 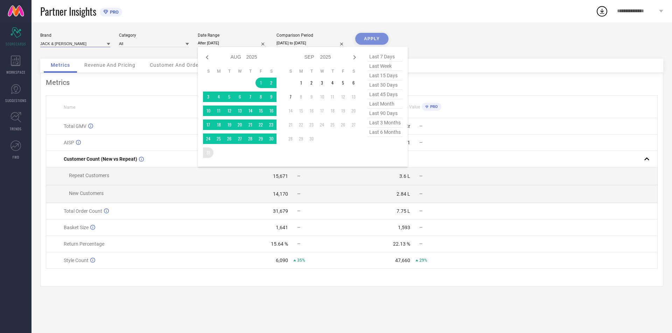 I want to click on div: Date Range, so click(x=233, y=35).